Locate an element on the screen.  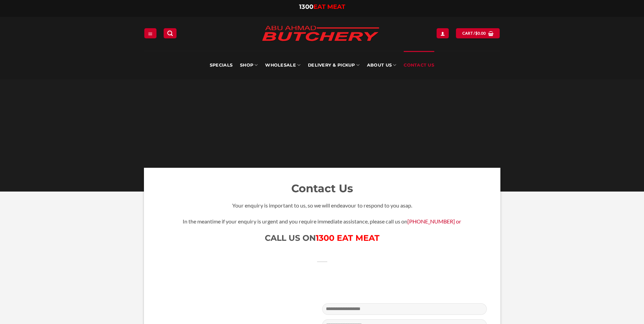
a: Login is located at coordinates (442, 33).